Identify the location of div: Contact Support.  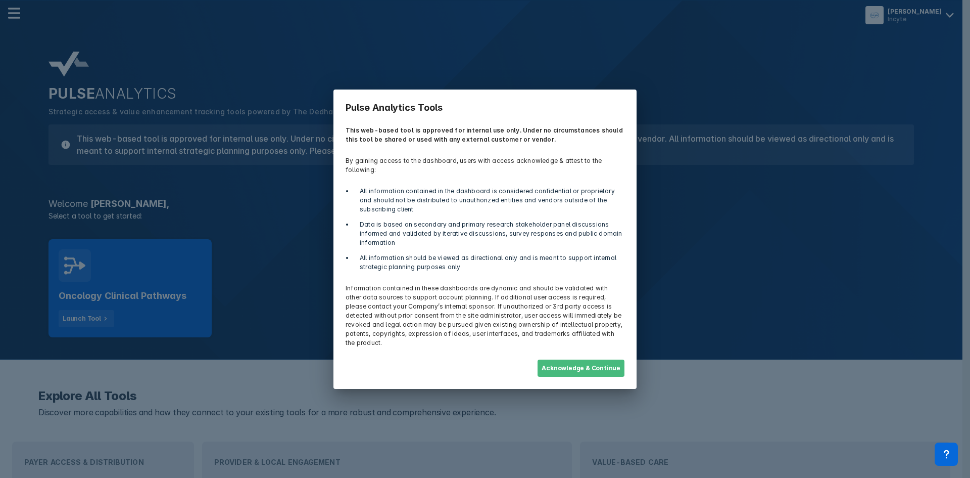
(947, 454).